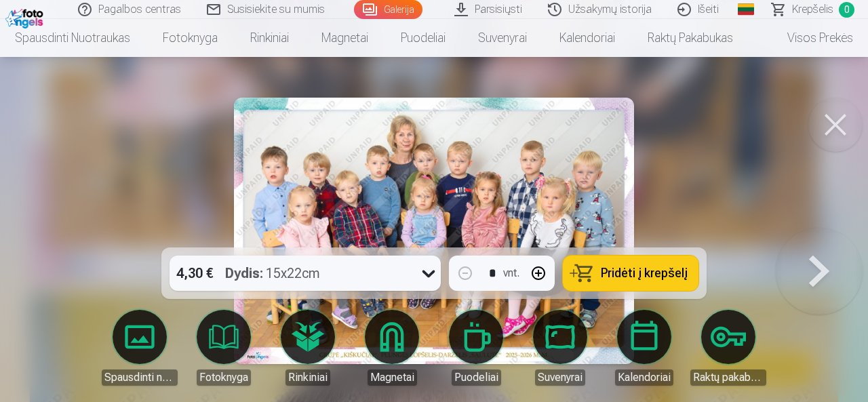 This screenshot has height=402, width=868. What do you see at coordinates (392, 377) in the screenshot?
I see `div: Magnetai` at bounding box center [392, 377].